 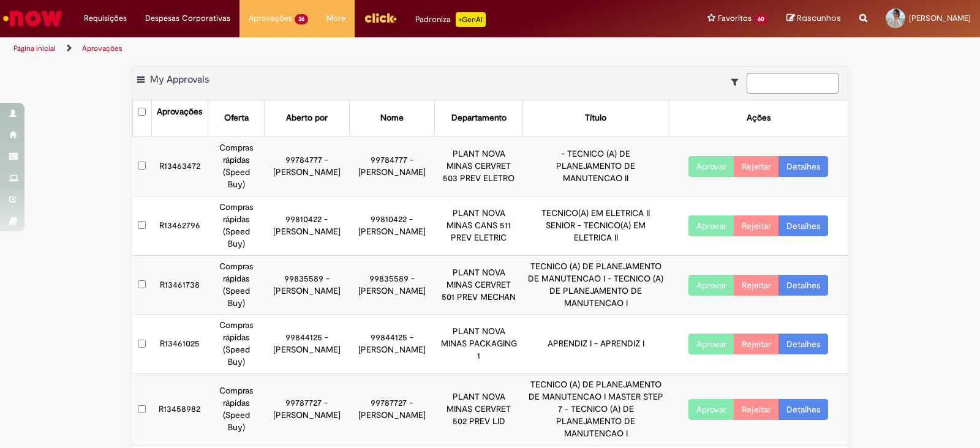 I want to click on a: Aprovações, so click(x=102, y=48).